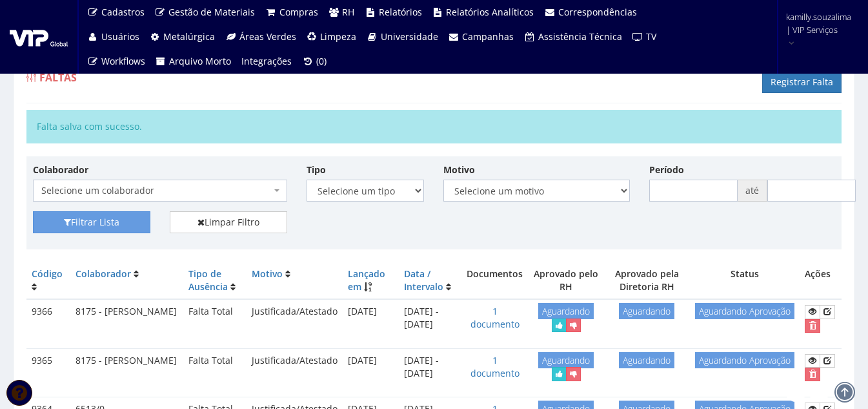  What do you see at coordinates (124, 61) in the screenshot?
I see `span: Workflows` at bounding box center [124, 61].